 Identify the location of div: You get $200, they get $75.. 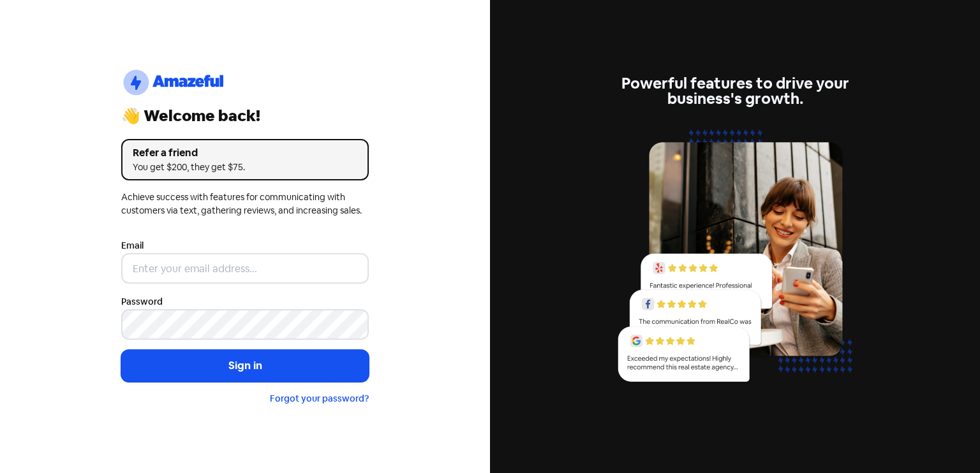
(245, 167).